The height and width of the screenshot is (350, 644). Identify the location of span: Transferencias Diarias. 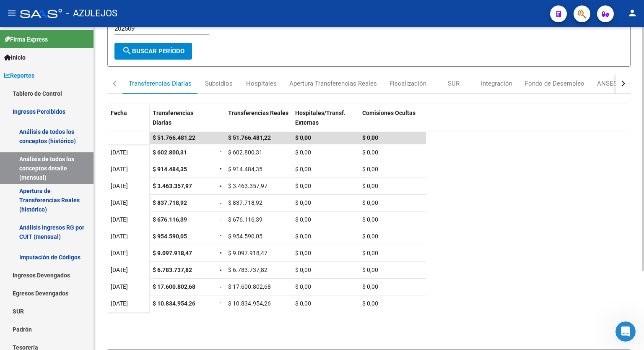
(172, 118).